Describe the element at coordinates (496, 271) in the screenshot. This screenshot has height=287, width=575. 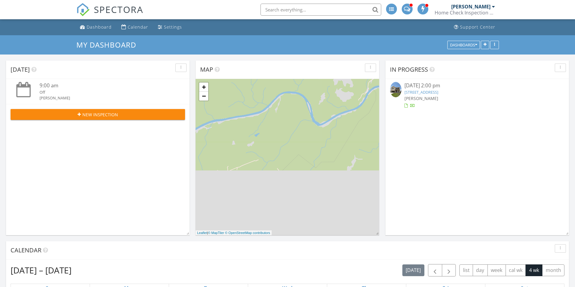
I see `button: week` at that location.